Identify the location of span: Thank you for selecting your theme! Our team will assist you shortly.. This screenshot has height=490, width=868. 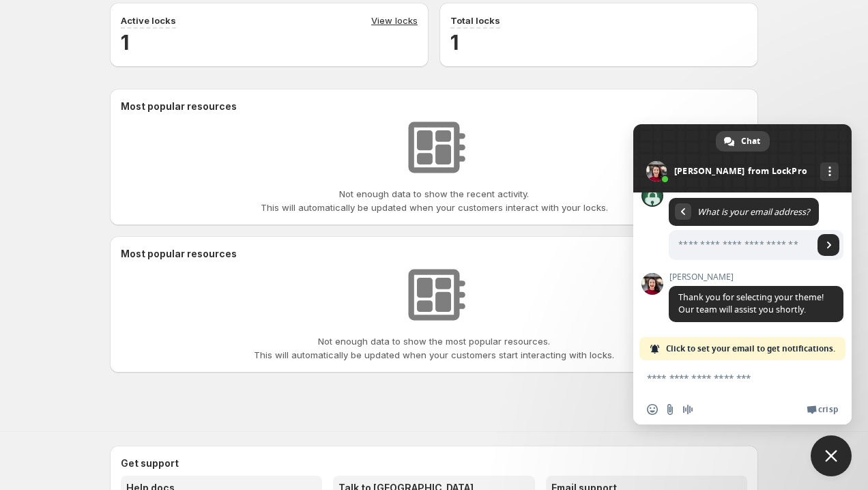
(750, 303).